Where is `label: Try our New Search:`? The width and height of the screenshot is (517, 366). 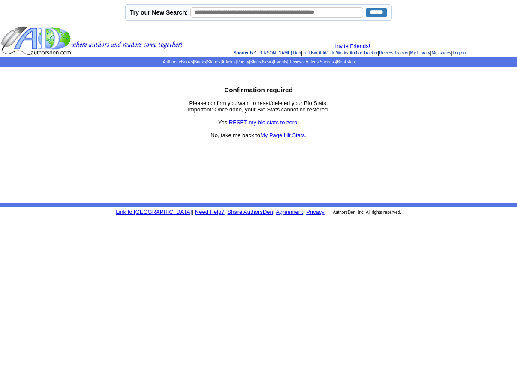 label: Try our New Search: is located at coordinates (159, 12).